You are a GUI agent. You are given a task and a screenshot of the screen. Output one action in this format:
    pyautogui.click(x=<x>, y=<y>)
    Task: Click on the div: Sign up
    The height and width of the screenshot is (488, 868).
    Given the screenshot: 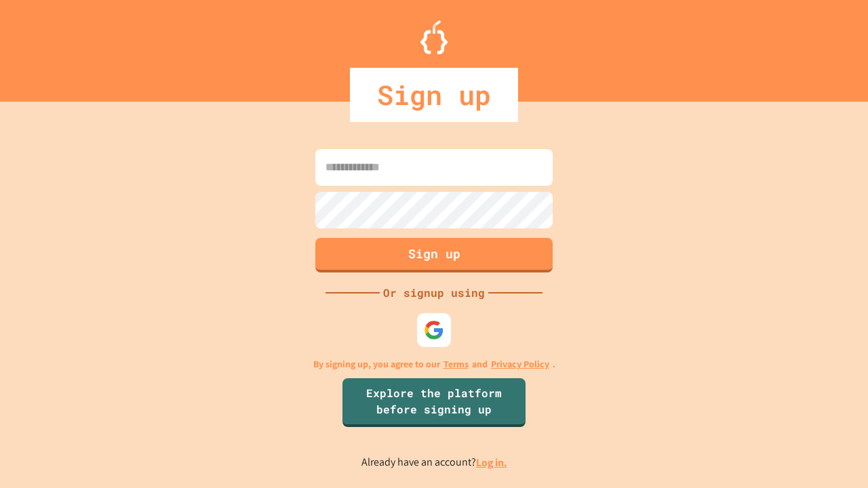 What is the action you would take?
    pyautogui.click(x=434, y=95)
    